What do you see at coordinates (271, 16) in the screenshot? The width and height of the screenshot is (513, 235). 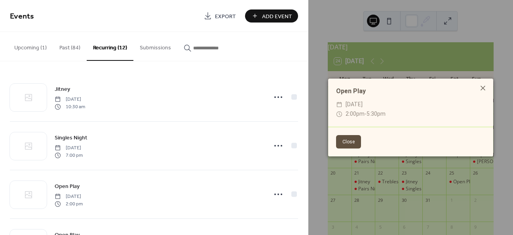 I see `button: Add Event` at bounding box center [271, 16].